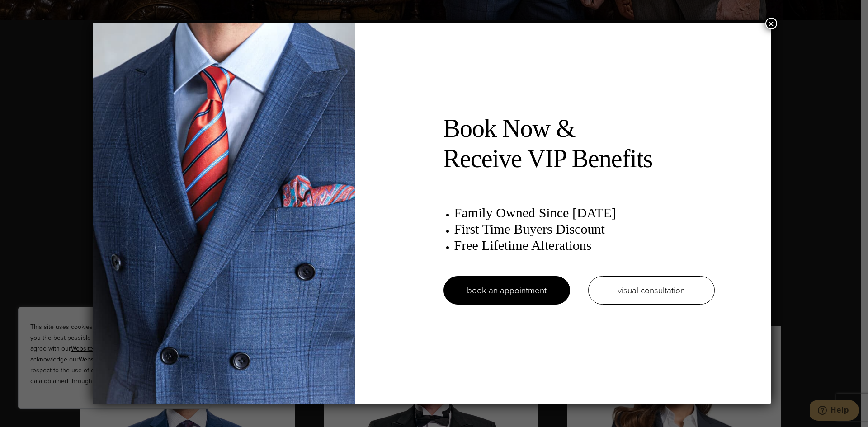 Image resolution: width=868 pixels, height=427 pixels. I want to click on a: book an appointment, so click(507, 290).